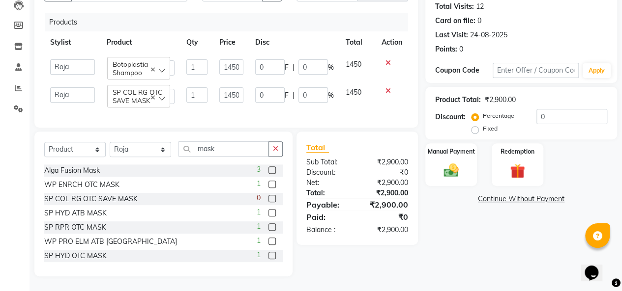 This screenshot has height=291, width=622. I want to click on div: SP RPR OTC MASK, so click(75, 228).